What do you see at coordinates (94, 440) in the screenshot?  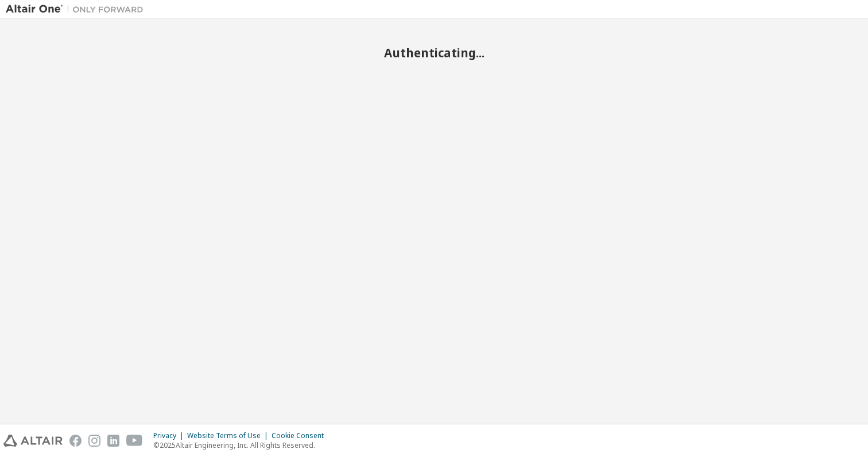 I see `img: instagram.svg` at bounding box center [94, 440].